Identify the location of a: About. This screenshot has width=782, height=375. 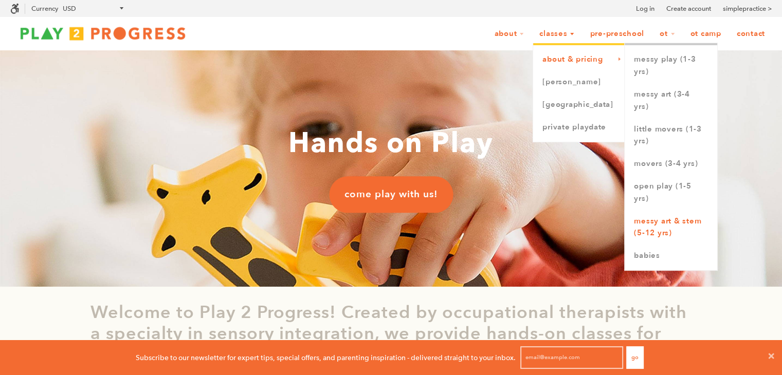
(509, 34).